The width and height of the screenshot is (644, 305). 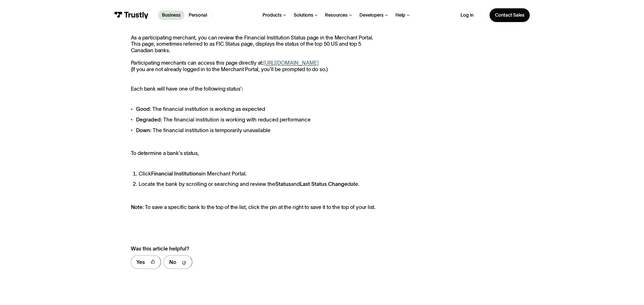 I want to click on li: : The financial institution is working with reduced performance, so click(x=254, y=120).